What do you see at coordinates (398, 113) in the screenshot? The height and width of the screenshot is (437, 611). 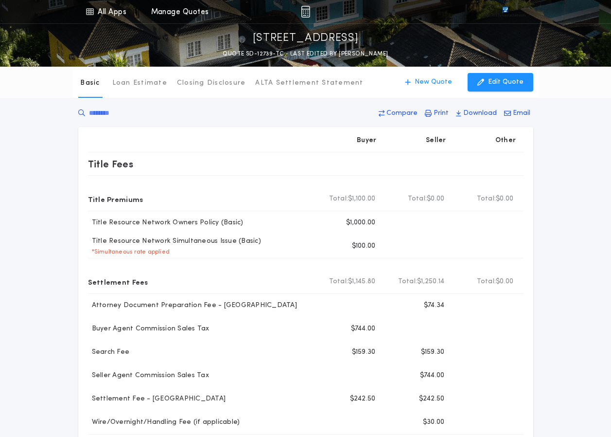 I see `button: Compare` at bounding box center [398, 113].